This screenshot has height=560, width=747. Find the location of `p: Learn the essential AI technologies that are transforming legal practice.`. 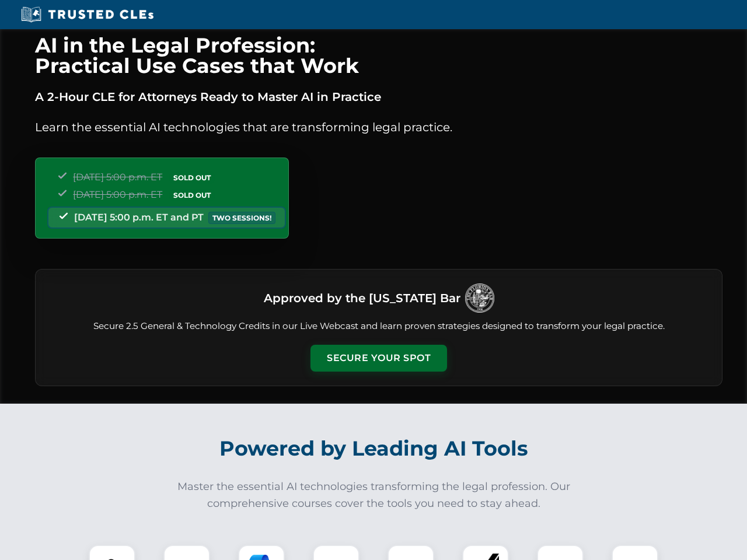

p: Learn the essential AI technologies that are transforming legal practice. is located at coordinates (379, 127).